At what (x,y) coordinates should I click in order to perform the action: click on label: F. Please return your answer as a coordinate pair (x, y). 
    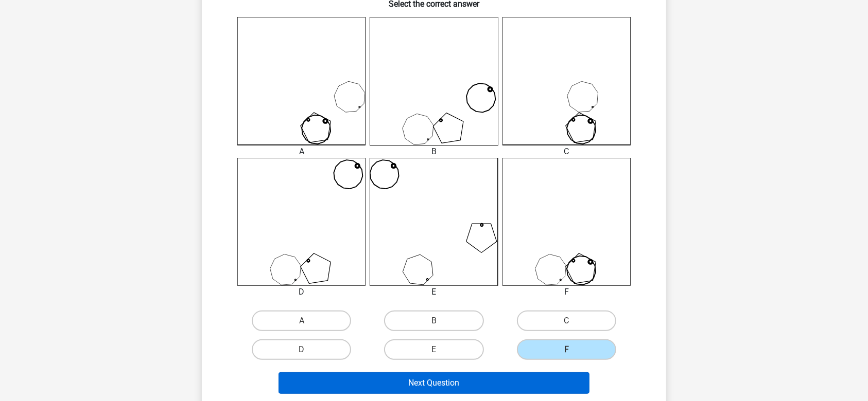
    Looking at the image, I should click on (566, 350).